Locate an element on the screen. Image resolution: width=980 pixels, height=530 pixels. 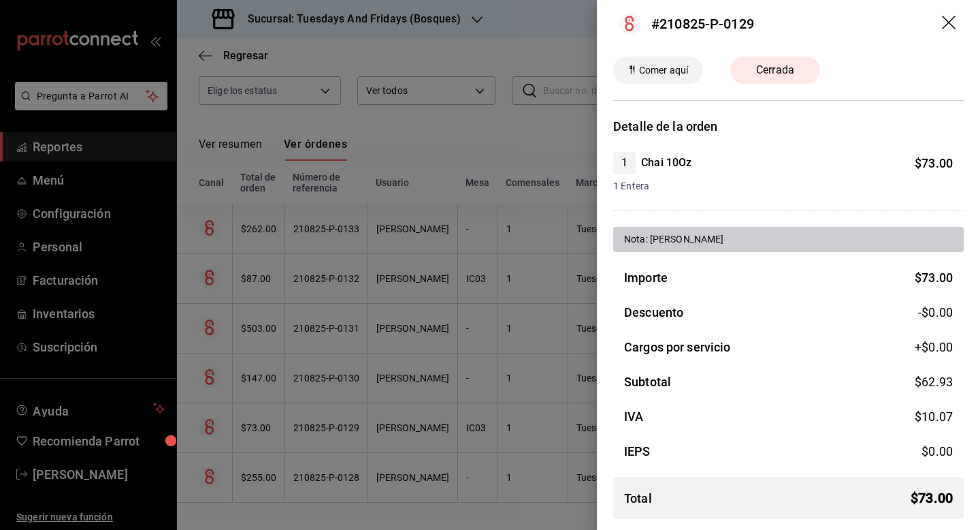
h3: Subtotal is located at coordinates (647, 381).